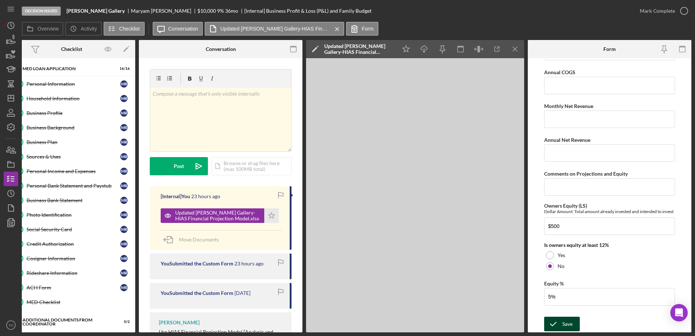 This screenshot has width=695, height=336. What do you see at coordinates (562, 324) in the screenshot?
I see `button: Save` at bounding box center [562, 324].